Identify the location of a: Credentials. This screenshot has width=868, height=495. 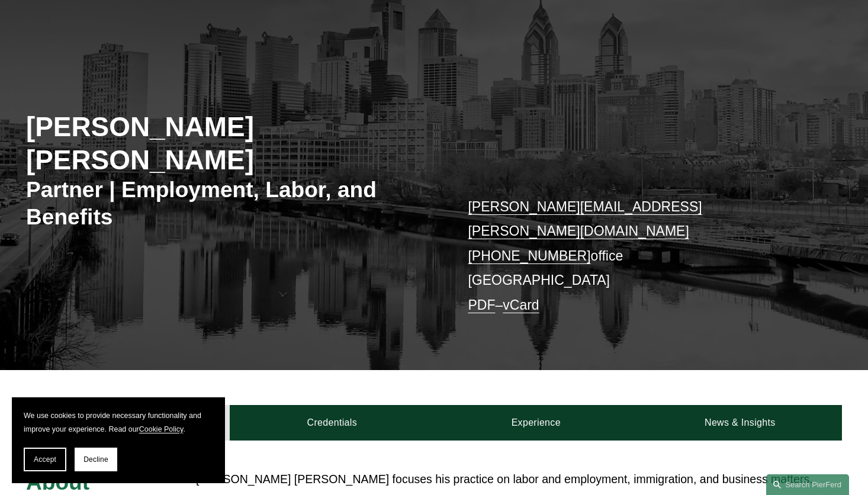
(332, 422).